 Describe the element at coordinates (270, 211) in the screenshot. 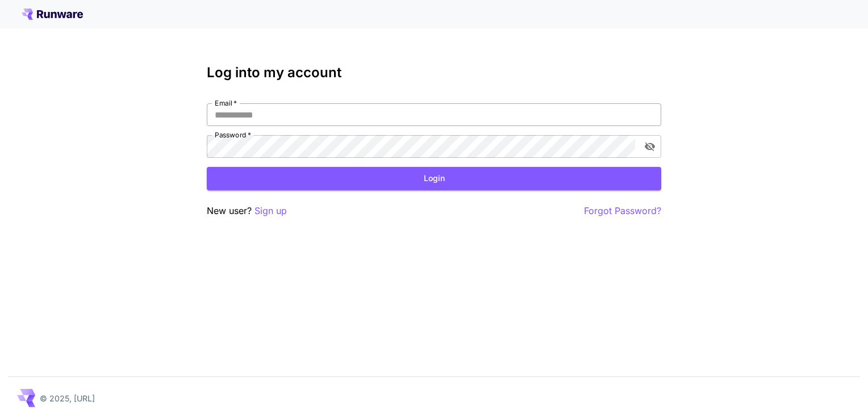

I see `p: Sign up` at that location.